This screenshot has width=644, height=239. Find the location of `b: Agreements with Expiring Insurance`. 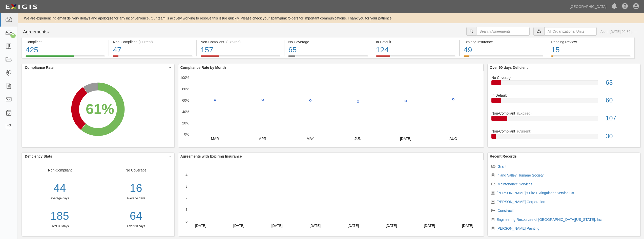

b: Agreements with Expiring Insurance is located at coordinates (211, 156).